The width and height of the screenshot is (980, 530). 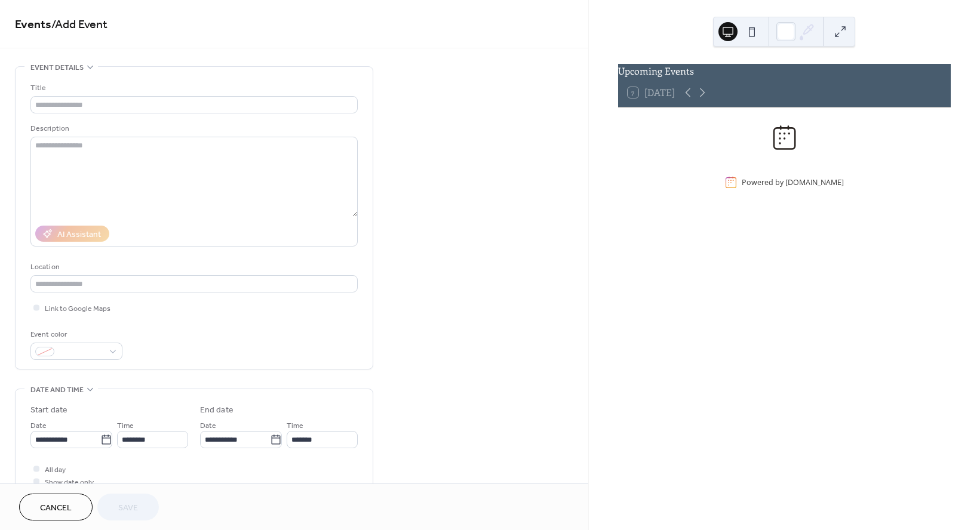 I want to click on div: Upcoming Events, so click(x=784, y=71).